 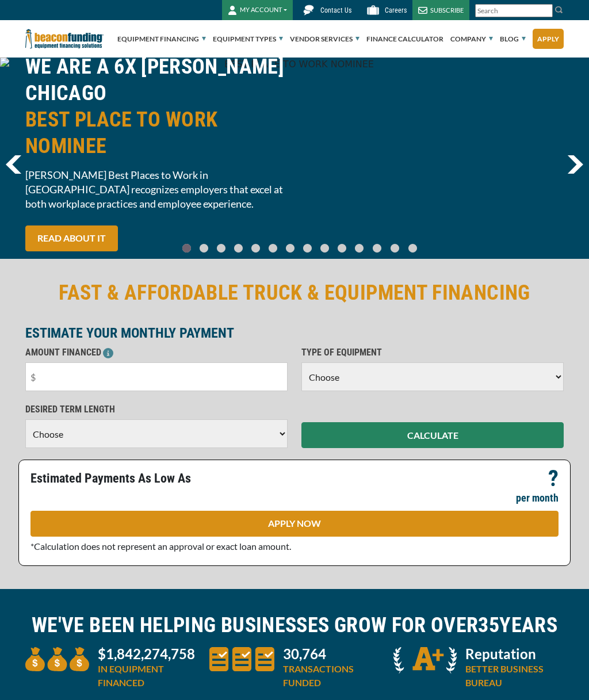 I want to click on a: Go To Slide 7, so click(x=307, y=247).